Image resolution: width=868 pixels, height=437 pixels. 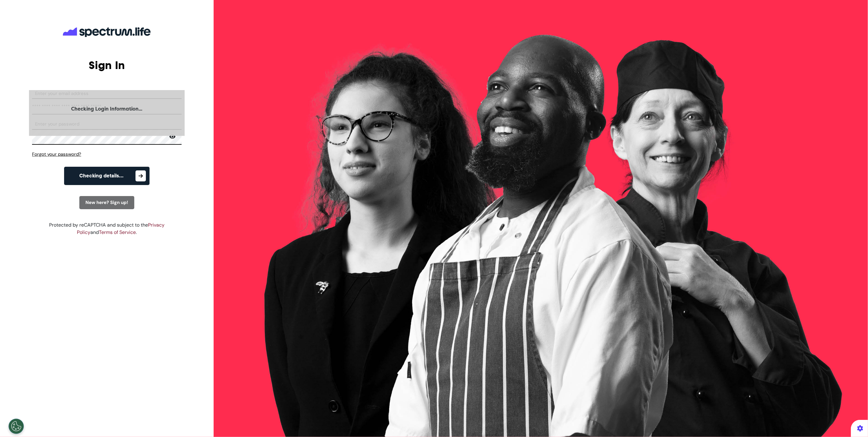 I want to click on a: Terms of Service, so click(x=117, y=232).